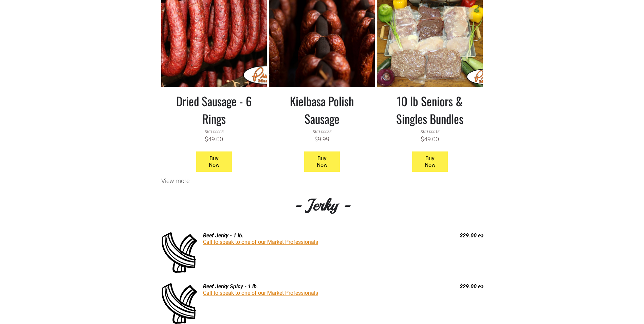 This screenshot has width=644, height=324. What do you see at coordinates (214, 109) in the screenshot?
I see `h3: Dried Sausage - 6 Rings` at bounding box center [214, 109].